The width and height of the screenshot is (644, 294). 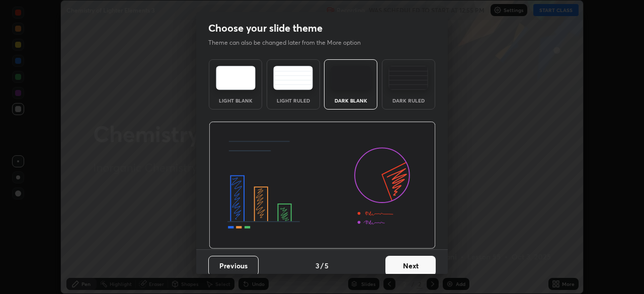 I want to click on h4: 5, so click(x=326, y=266).